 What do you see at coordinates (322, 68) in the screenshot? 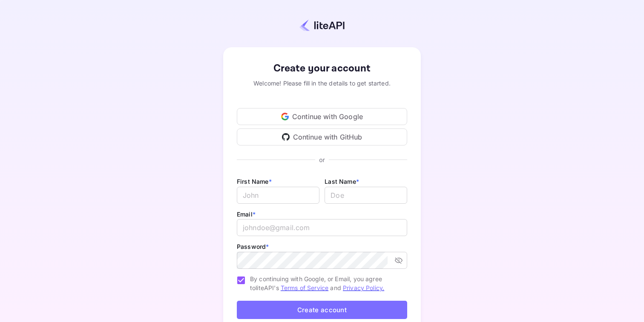
I see `div: Create your account` at bounding box center [322, 68].